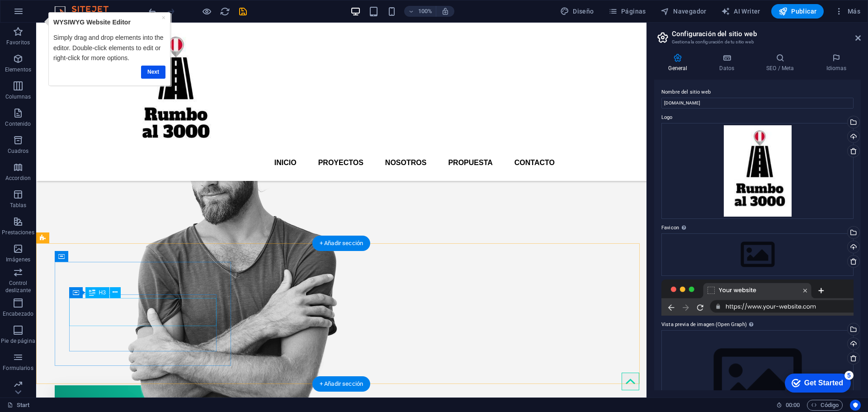  What do you see at coordinates (757, 117) in the screenshot?
I see `label: Logo` at bounding box center [757, 117].